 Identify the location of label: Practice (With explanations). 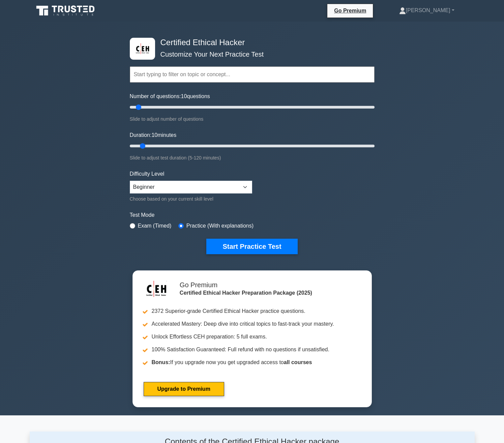
(220, 226).